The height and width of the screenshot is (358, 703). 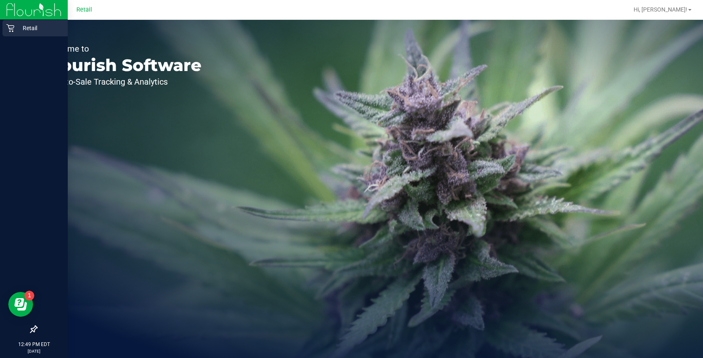 I want to click on p: Welcome to, so click(x=123, y=49).